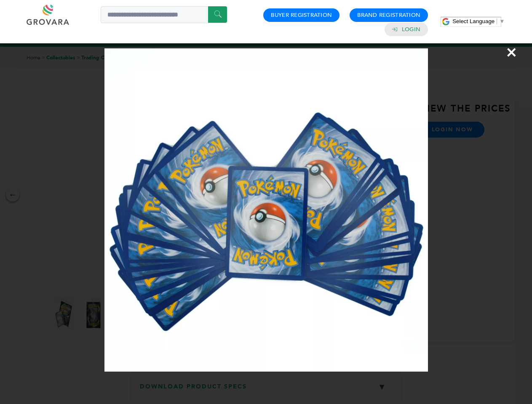 Image resolution: width=532 pixels, height=404 pixels. What do you see at coordinates (479, 21) in the screenshot?
I see `a: Select Language​` at bounding box center [479, 21].